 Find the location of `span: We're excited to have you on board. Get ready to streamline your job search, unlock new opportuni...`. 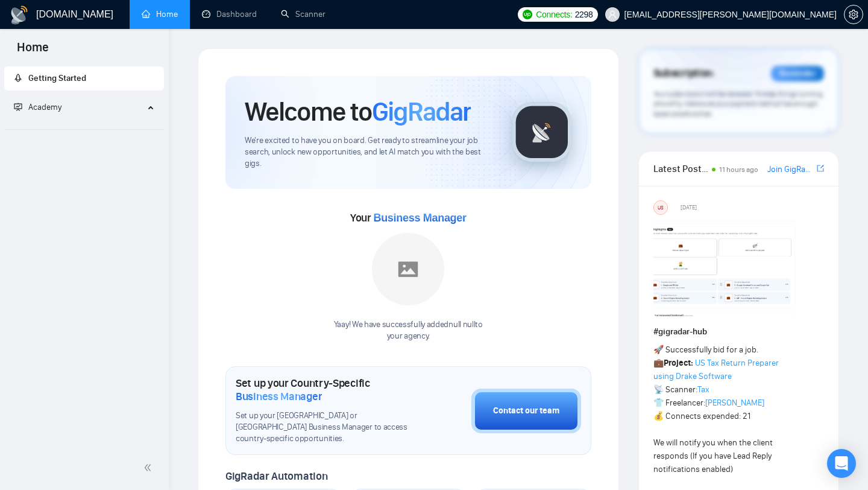

span: We're excited to have you on board. Get ready to streamline your job search, unlock new opportuni... is located at coordinates (368, 152).